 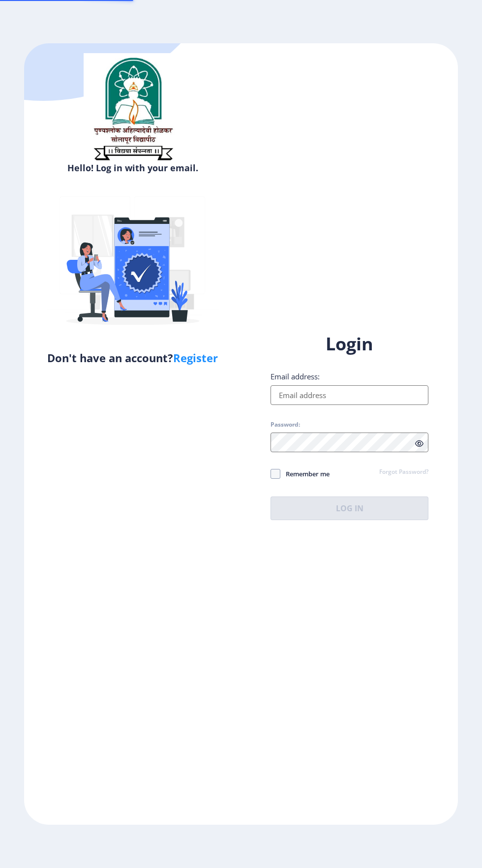 I want to click on img: sulogo.png, so click(x=133, y=109).